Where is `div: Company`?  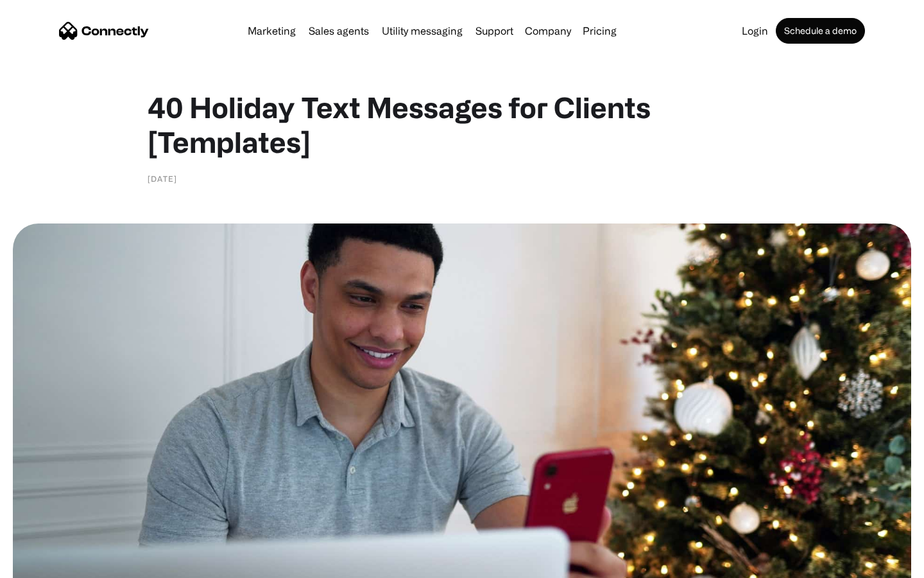
div: Company is located at coordinates (548, 31).